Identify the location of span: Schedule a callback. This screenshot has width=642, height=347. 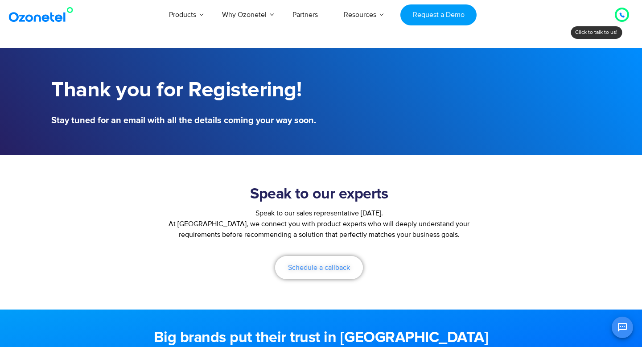
(319, 268).